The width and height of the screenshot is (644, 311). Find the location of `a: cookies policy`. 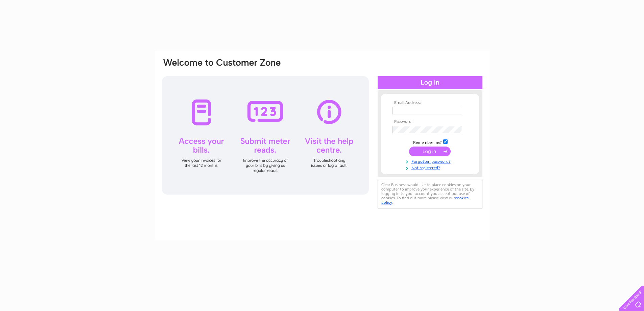

a: cookies policy is located at coordinates (425, 200).